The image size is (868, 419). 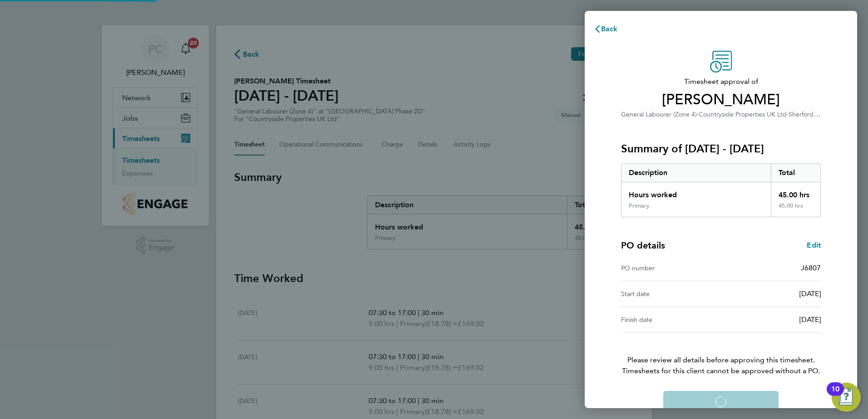 What do you see at coordinates (796, 173) in the screenshot?
I see `div: Total` at bounding box center [796, 173].